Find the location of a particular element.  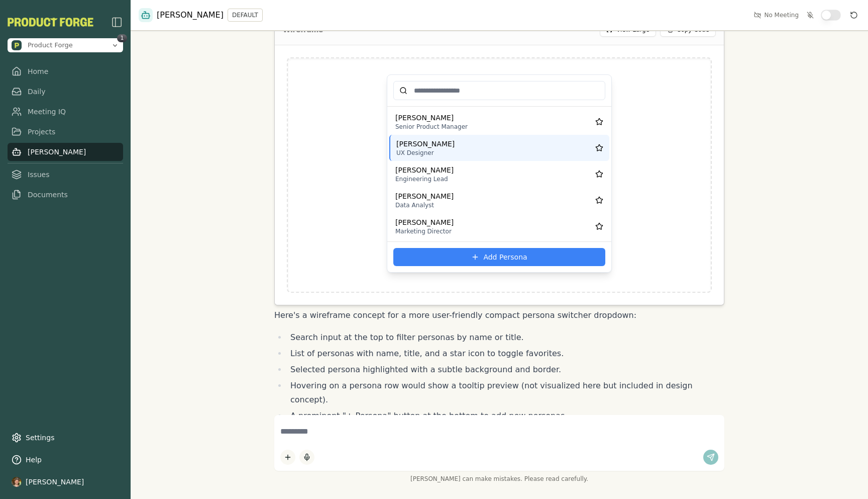

div: Data Analyst is located at coordinates (496, 205).